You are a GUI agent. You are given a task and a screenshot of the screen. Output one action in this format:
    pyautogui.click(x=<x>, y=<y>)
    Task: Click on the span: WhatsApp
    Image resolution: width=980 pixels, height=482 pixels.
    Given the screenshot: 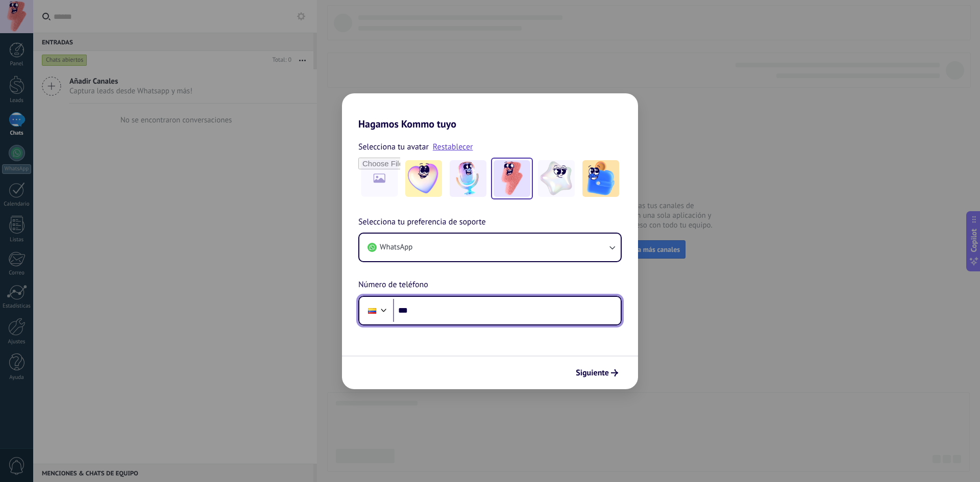 What is the action you would take?
    pyautogui.click(x=396, y=248)
    